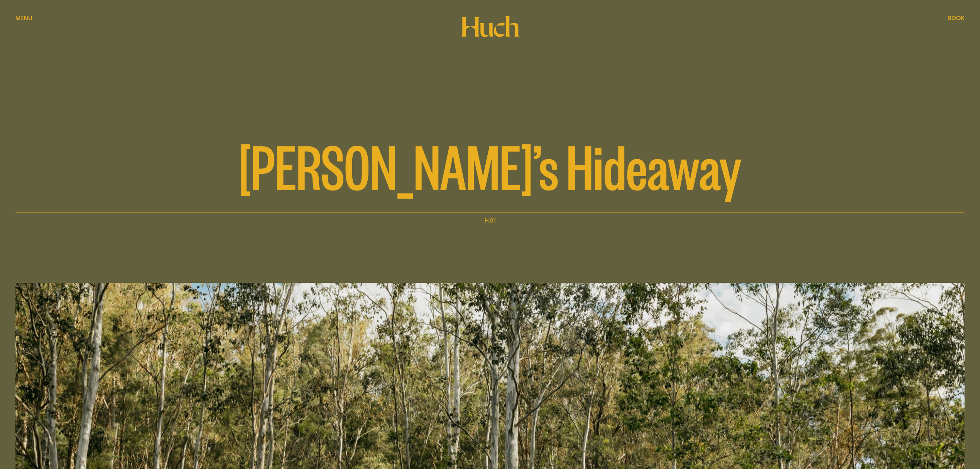  Describe the element at coordinates (956, 18) in the screenshot. I see `span: Book` at that location.